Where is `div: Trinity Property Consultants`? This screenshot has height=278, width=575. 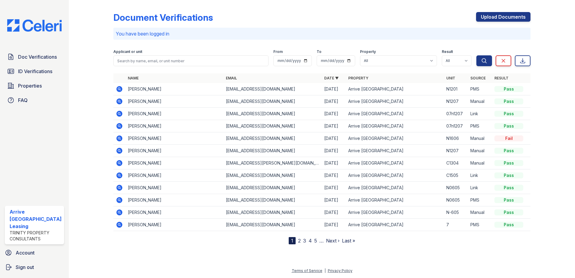 div: Trinity Property Consultants is located at coordinates (36, 236).